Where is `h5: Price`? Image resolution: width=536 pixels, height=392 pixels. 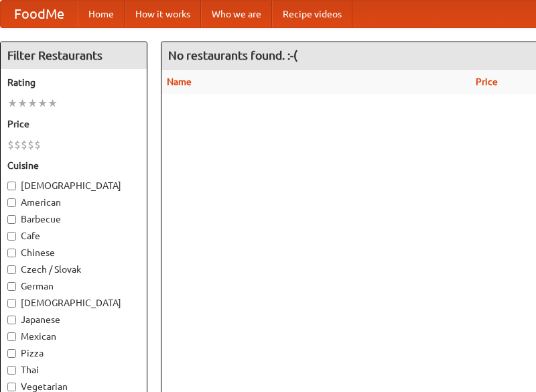 h5: Price is located at coordinates (73, 124).